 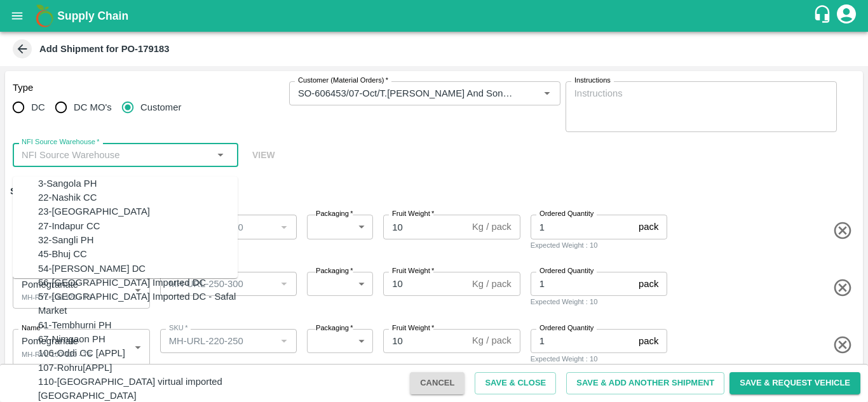 What do you see at coordinates (546, 94) in the screenshot?
I see `button: Open` at bounding box center [546, 94].